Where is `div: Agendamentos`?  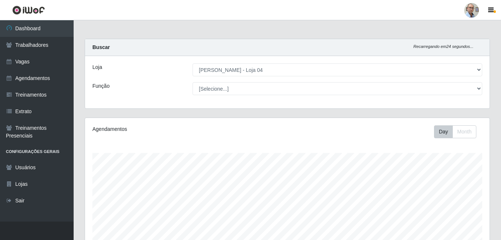 div: Agendamentos is located at coordinates (170, 129).